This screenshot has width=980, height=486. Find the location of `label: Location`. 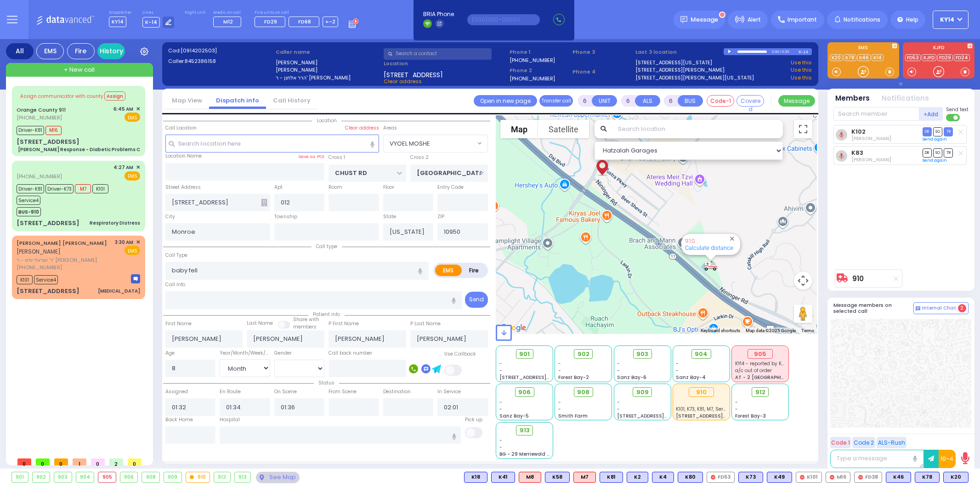

label: Location is located at coordinates (445, 63).